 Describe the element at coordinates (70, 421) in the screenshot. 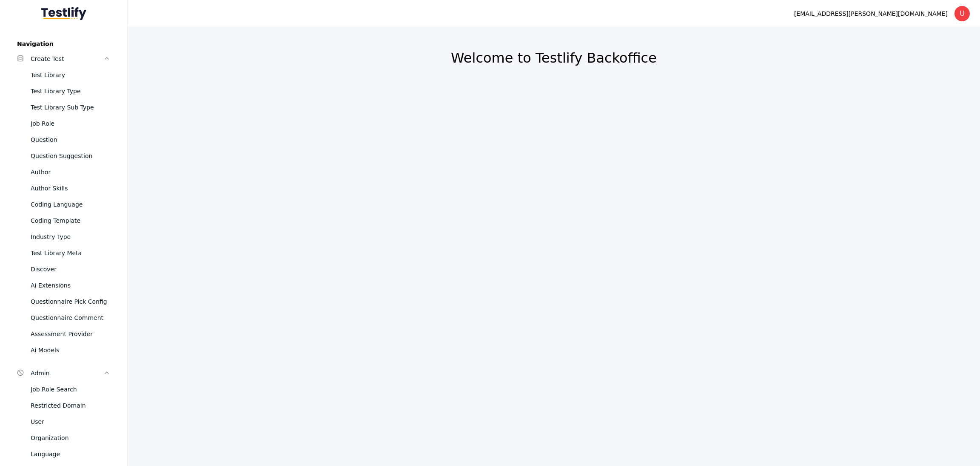

I see `div: User` at that location.